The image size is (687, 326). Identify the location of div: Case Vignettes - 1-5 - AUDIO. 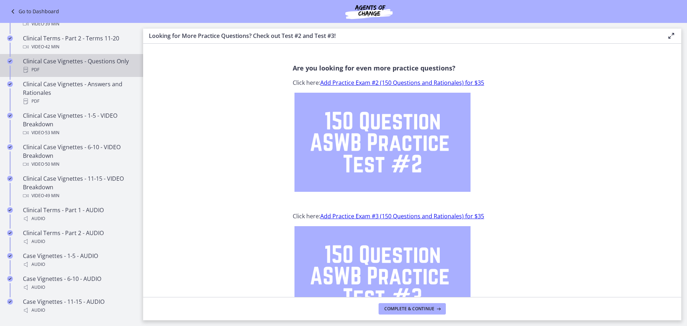
(79, 260).